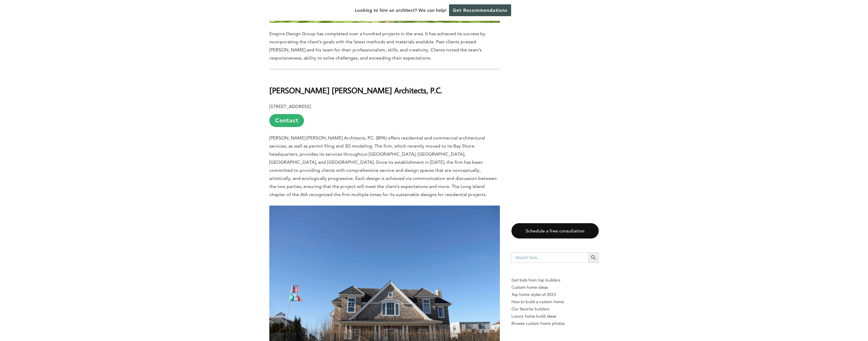 The height and width of the screenshot is (341, 868). Describe the element at coordinates (593, 258) in the screenshot. I see `svg: Search` at that location.